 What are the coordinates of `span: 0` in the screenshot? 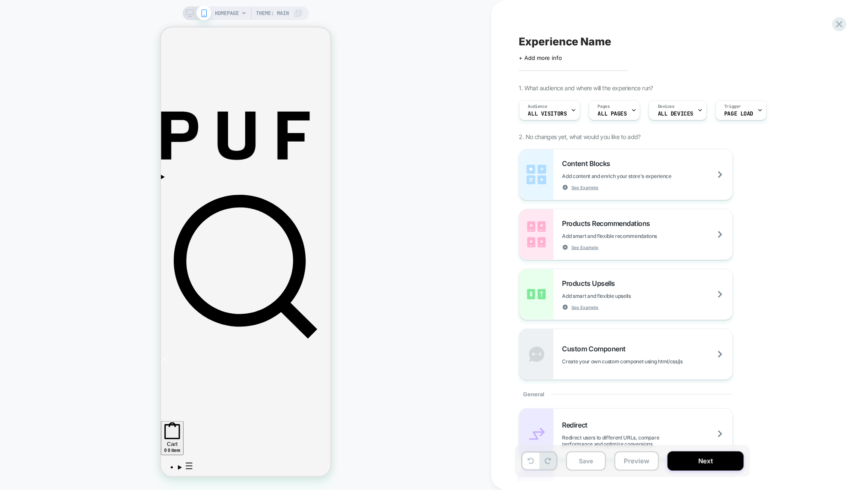 It's located at (5, 423).